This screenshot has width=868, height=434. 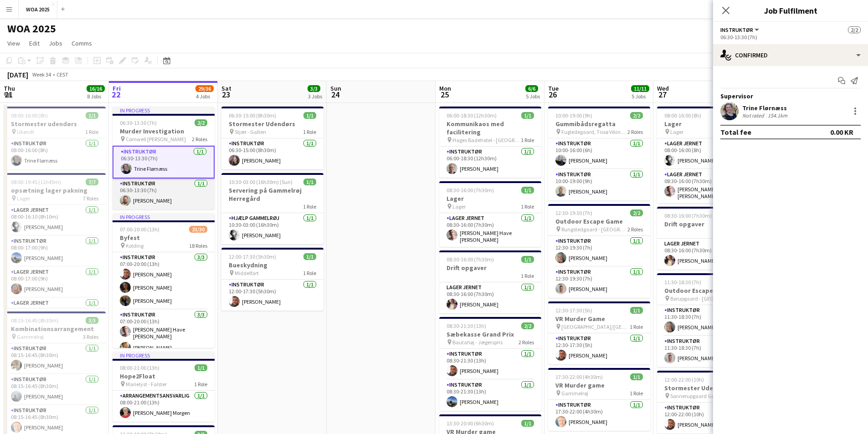 I want to click on span: 23/30, so click(x=198, y=229).